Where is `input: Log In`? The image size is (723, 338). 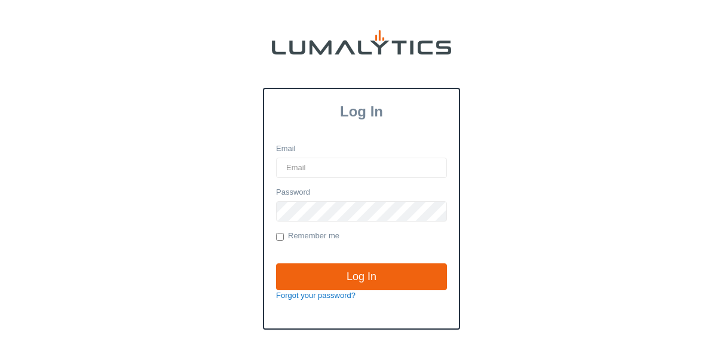 input: Log In is located at coordinates (361, 277).